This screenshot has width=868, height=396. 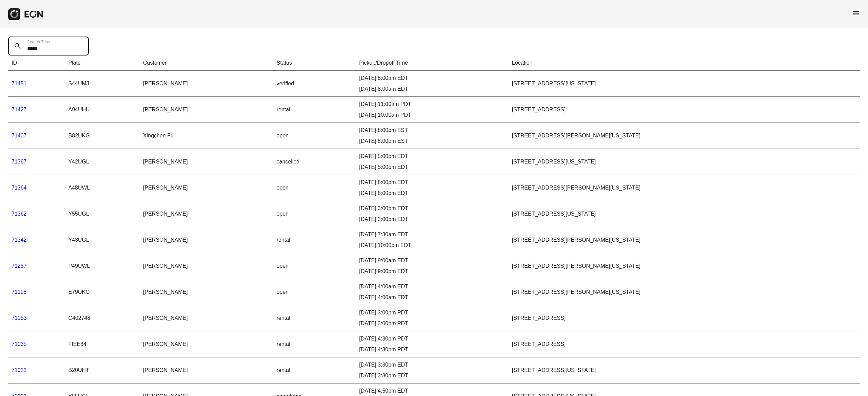 What do you see at coordinates (19, 213) in the screenshot?
I see `a: 71362` at bounding box center [19, 213].